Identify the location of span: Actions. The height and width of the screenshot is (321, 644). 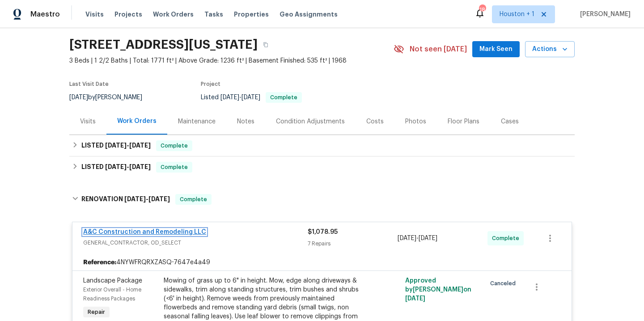
(549, 49).